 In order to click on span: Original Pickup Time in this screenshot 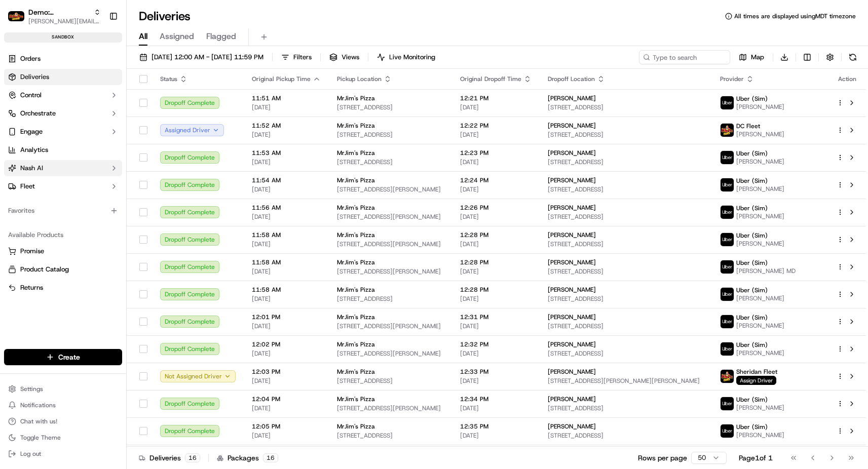, I will do `click(281, 79)`.